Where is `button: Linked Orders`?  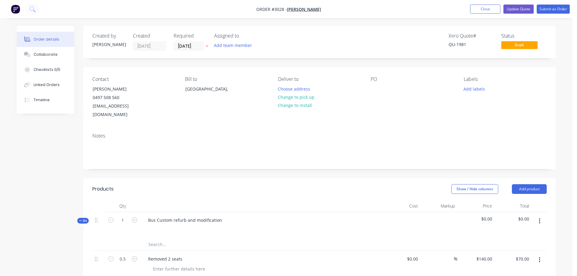
button: Linked Orders is located at coordinates (45, 85).